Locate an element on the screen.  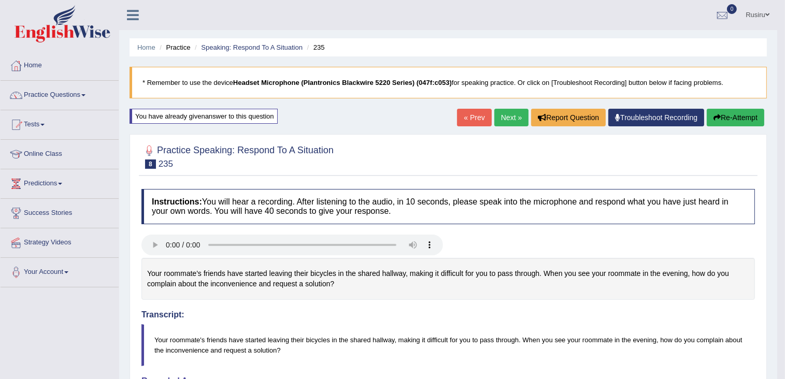
a: Online Class is located at coordinates (60, 153).